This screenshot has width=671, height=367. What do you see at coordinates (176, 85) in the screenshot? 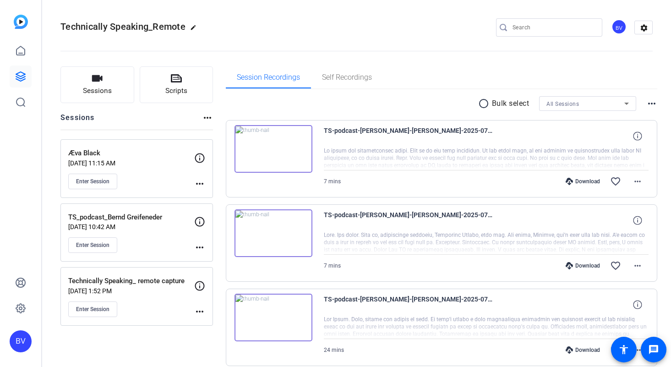
I see `button: Scripts` at bounding box center [176, 85].